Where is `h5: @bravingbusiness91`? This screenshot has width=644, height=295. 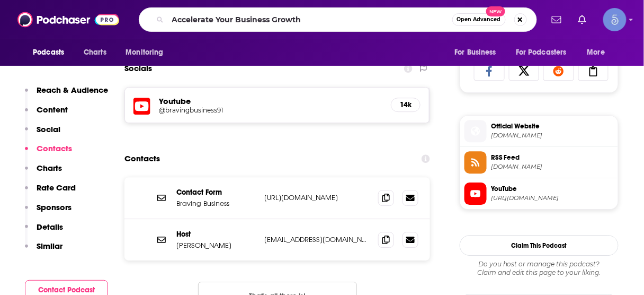
h5: @bravingbusiness91 is located at coordinates (244, 109).